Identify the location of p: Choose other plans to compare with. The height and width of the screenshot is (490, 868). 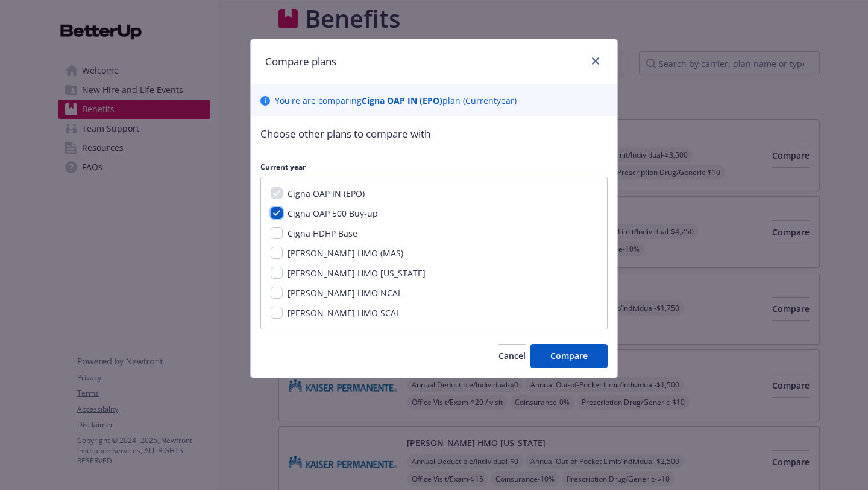
(434, 134).